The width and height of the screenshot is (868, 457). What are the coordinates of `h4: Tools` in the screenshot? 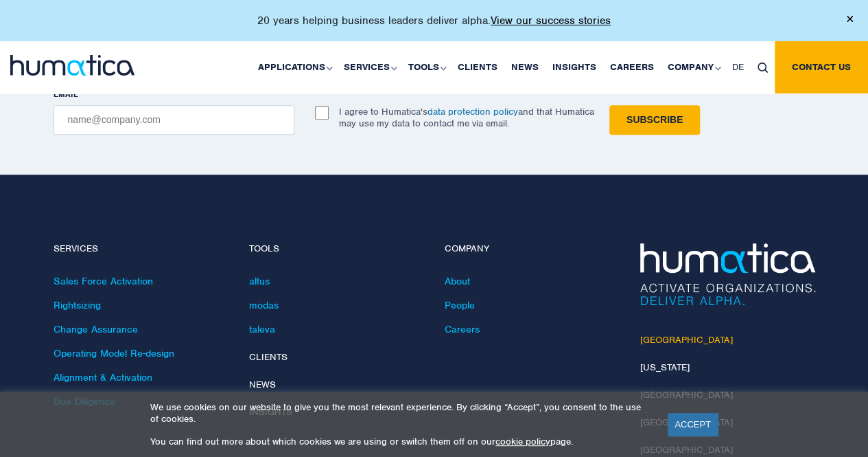 It's located at (337, 249).